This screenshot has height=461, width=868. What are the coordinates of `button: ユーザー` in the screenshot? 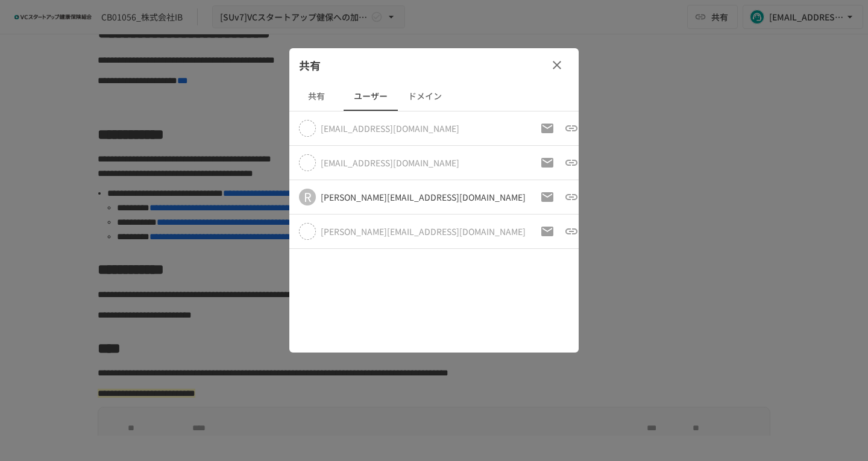 It's located at (371, 96).